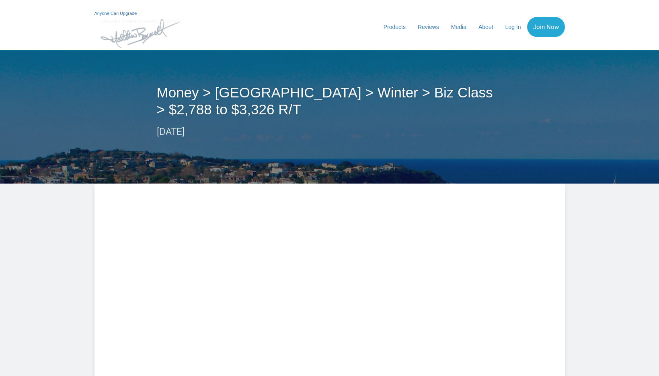 The height and width of the screenshot is (376, 659). I want to click on img: First Class Flyer, so click(134, 4).